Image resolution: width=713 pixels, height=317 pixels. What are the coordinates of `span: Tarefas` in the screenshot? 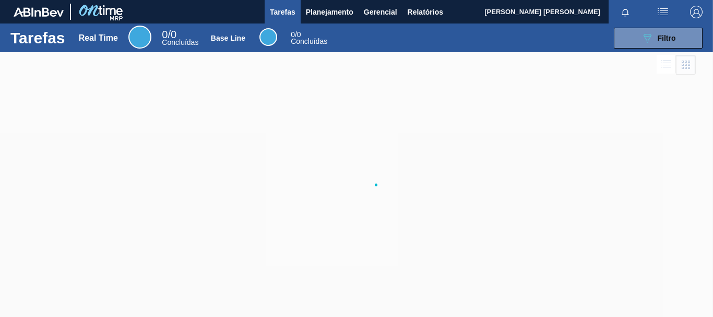 It's located at (282, 12).